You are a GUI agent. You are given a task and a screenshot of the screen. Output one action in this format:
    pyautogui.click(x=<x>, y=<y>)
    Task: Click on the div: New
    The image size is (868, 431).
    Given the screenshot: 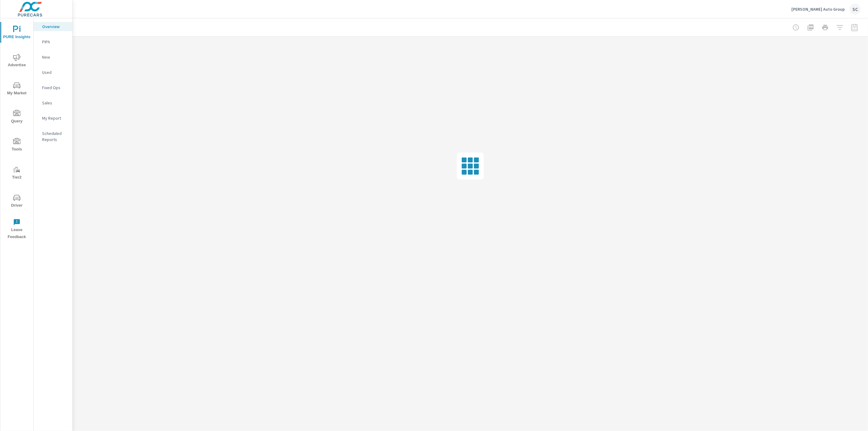 What is the action you would take?
    pyautogui.click(x=53, y=57)
    